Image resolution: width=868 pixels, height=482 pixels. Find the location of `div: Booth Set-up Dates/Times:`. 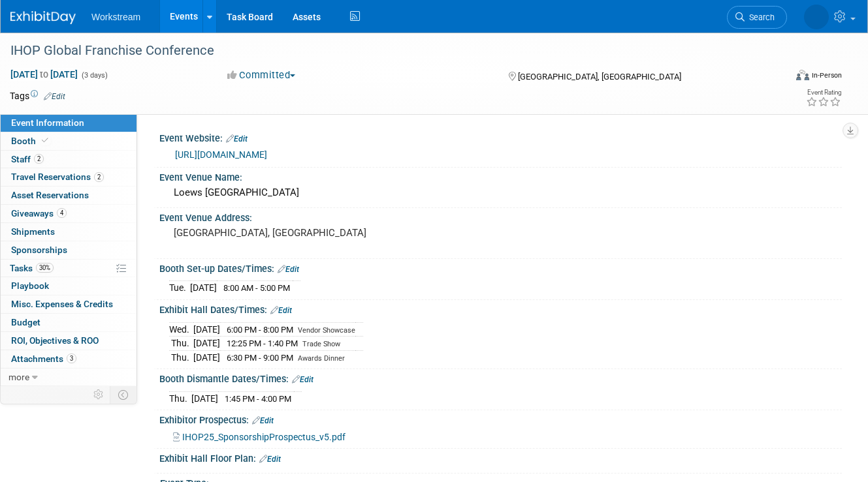

div: Booth Set-up Dates/Times: is located at coordinates (500, 267).